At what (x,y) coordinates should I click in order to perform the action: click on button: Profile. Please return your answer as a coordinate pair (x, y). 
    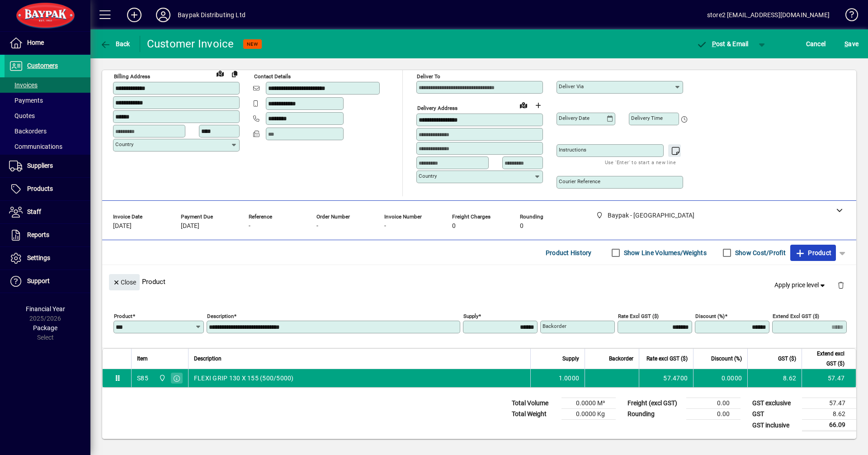
    Looking at the image, I should click on (164, 15).